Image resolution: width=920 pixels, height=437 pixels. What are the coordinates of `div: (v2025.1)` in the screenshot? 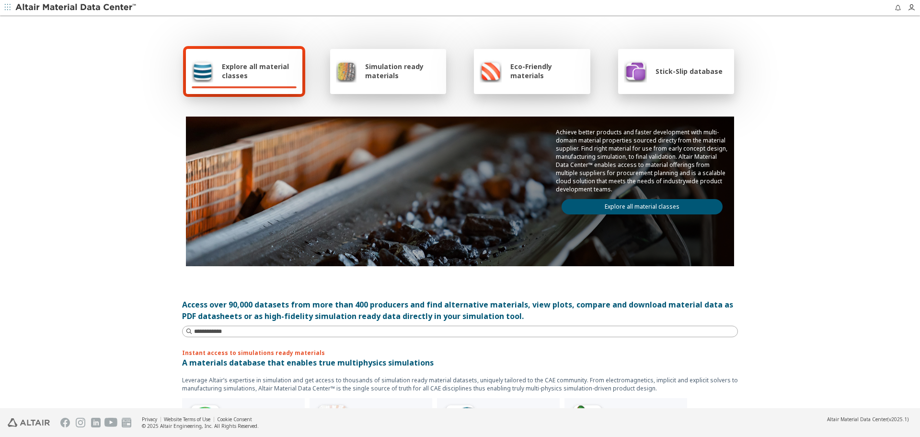 It's located at (868, 419).